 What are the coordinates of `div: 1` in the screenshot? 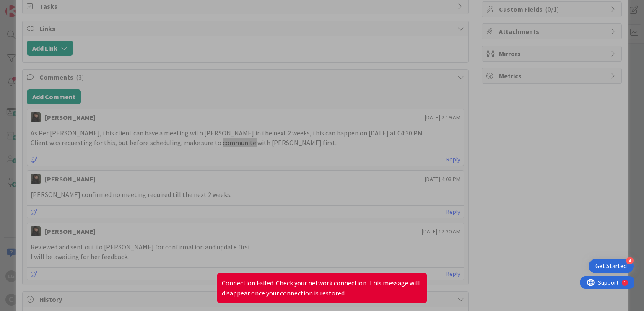 It's located at (44, 7).